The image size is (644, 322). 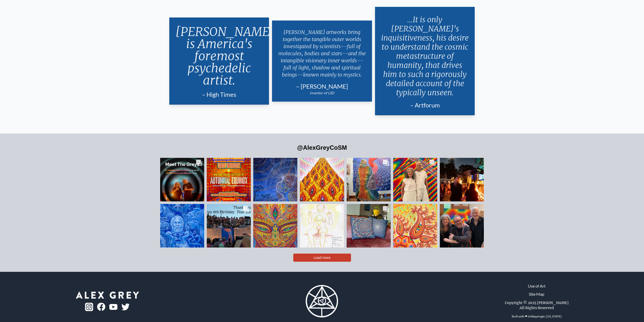 I want to click on img: This will be the 30th year we have held the Body & Soul Art Intensive! Seats ..., so click(x=322, y=225).